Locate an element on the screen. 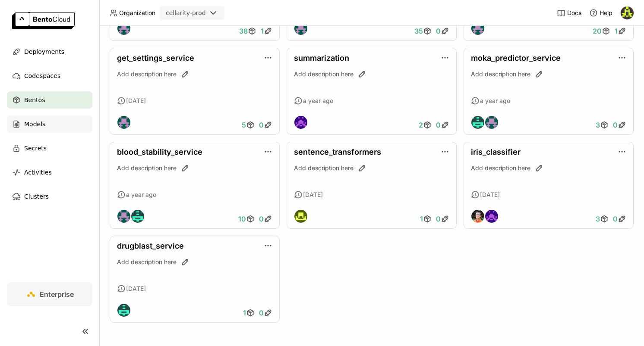 The width and height of the screenshot is (644, 346). input: Selected cellarity-prod. is located at coordinates (207, 14).